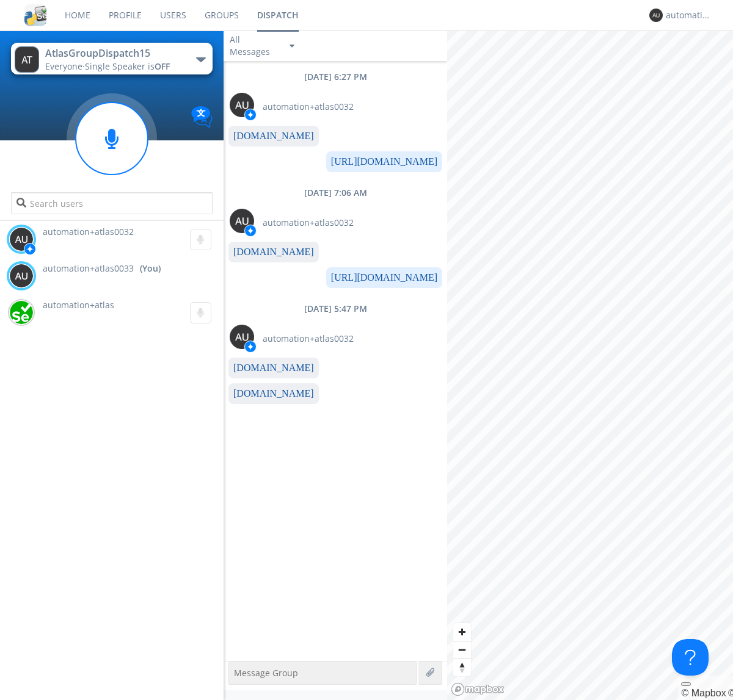 The image size is (733, 700). What do you see at coordinates (78, 305) in the screenshot?
I see `span: automation+atlas` at bounding box center [78, 305].